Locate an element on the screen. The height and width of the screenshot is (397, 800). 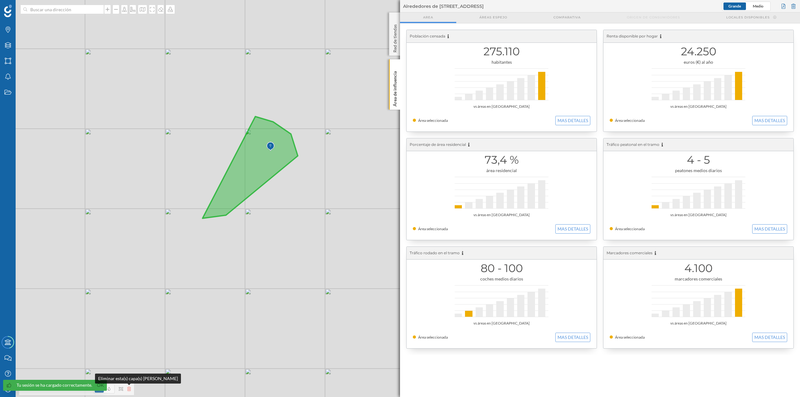
h1: 24.250 is located at coordinates (699, 52).